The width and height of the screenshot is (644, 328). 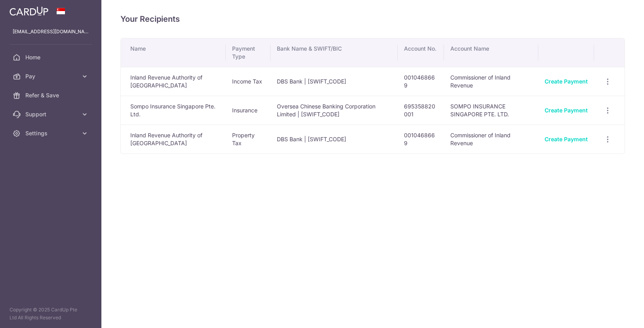 What do you see at coordinates (173, 110) in the screenshot?
I see `td: Sompo Insurance Singapore Pte. Ltd.` at bounding box center [173, 110].